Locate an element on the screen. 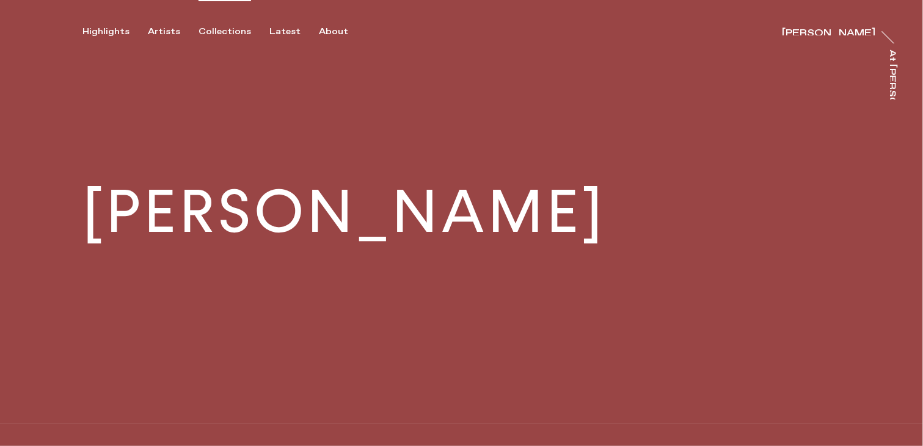 The height and width of the screenshot is (446, 923). div: Collections is located at coordinates (225, 32).